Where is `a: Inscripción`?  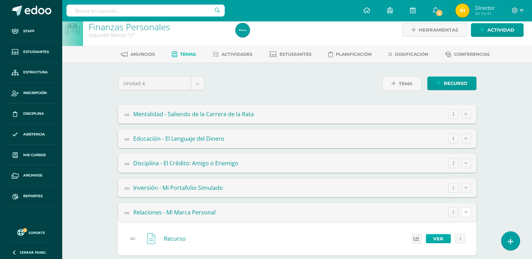 a: Inscripción is located at coordinates (31, 93).